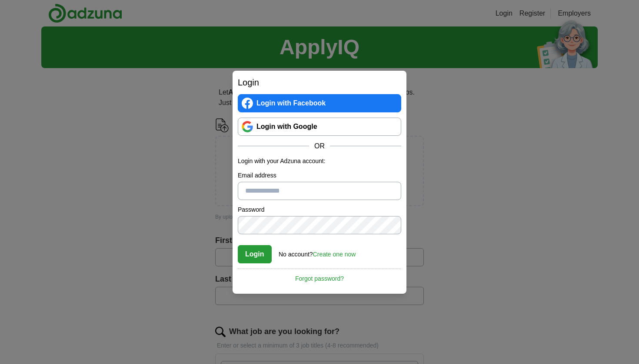 This screenshot has height=364, width=639. What do you see at coordinates (319, 146) in the screenshot?
I see `span: OR` at bounding box center [319, 146].